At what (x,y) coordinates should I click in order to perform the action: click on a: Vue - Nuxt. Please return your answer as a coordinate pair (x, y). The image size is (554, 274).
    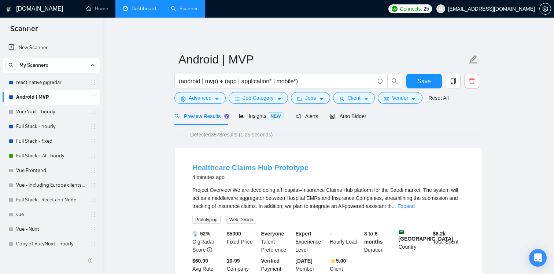
    Looking at the image, I should click on (51, 229).